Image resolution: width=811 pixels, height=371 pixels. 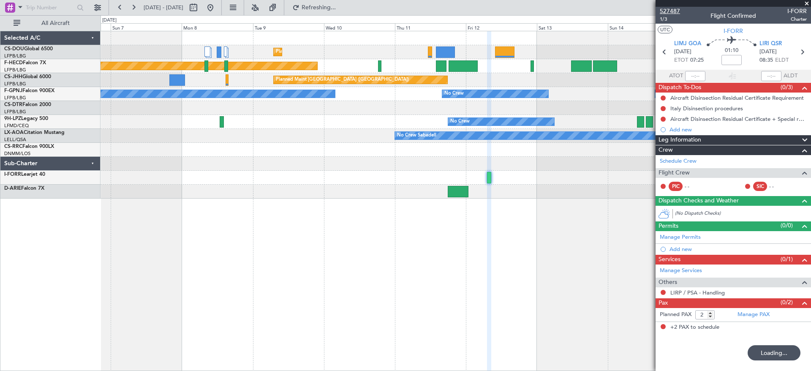 I want to click on div: PIC, so click(x=675, y=186).